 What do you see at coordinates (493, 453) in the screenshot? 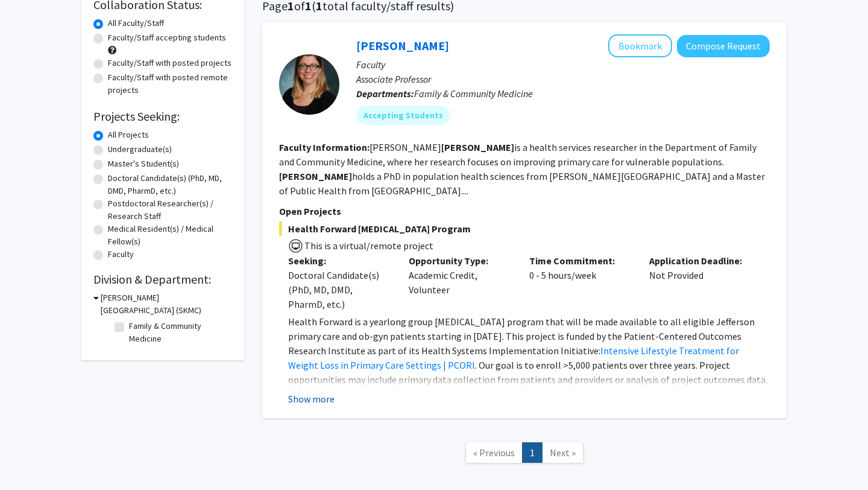
I see `span: « Previous` at bounding box center [493, 453].